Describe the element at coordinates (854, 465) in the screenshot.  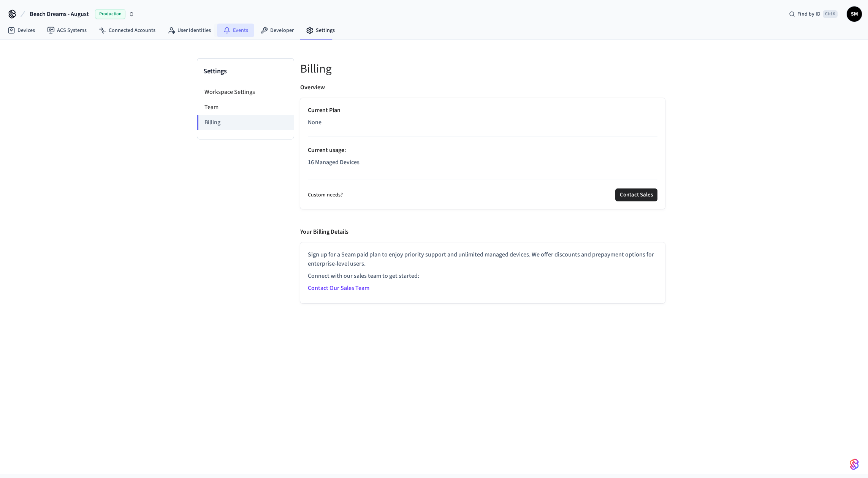
I see `img: SeamLogoGradient.69752ec5.svg` at that location.